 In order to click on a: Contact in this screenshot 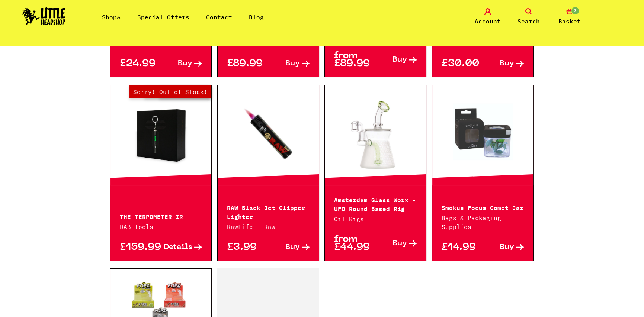, I will do `click(219, 17)`.